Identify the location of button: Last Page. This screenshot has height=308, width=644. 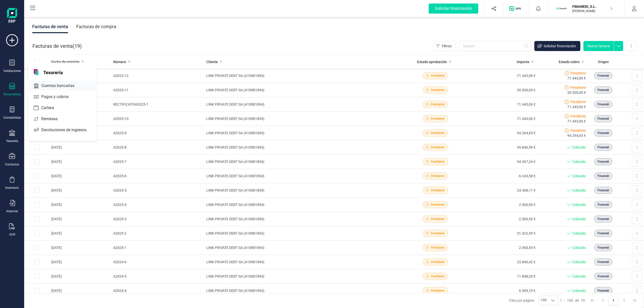
(635, 301).